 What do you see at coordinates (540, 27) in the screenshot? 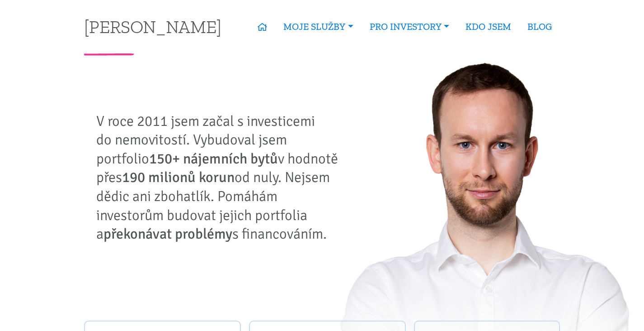
I see `a: BLOG` at bounding box center [540, 27].